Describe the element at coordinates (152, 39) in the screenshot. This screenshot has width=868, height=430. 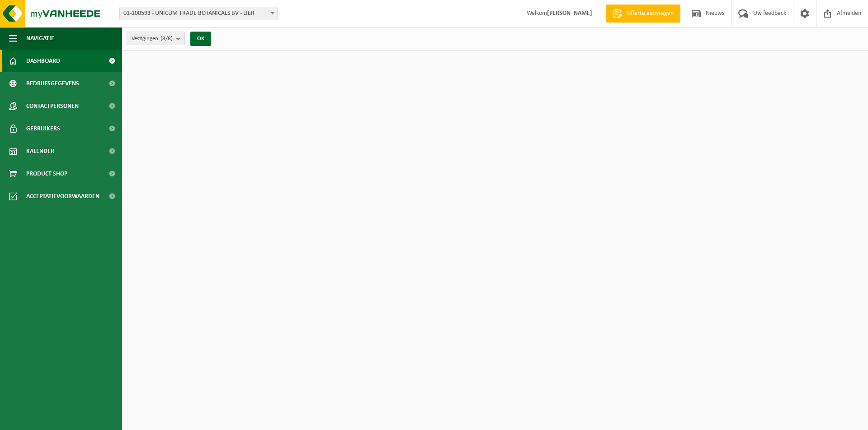
I see `span: Vestigingen` at that location.